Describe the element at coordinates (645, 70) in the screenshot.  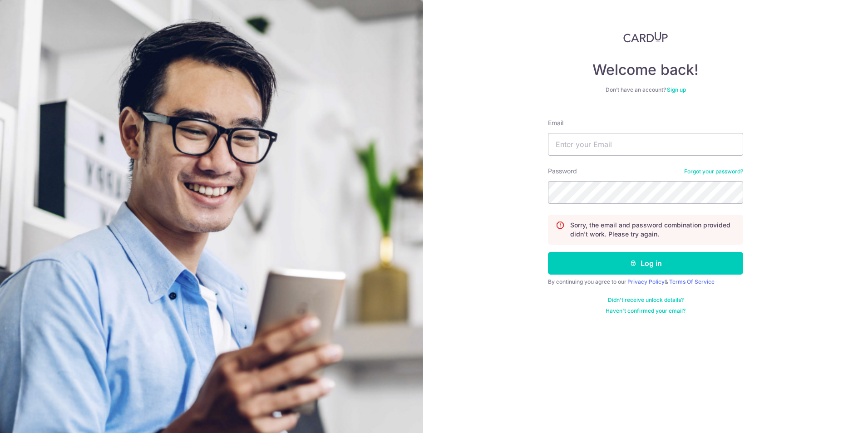
I see `h4: Welcome back!` at that location.